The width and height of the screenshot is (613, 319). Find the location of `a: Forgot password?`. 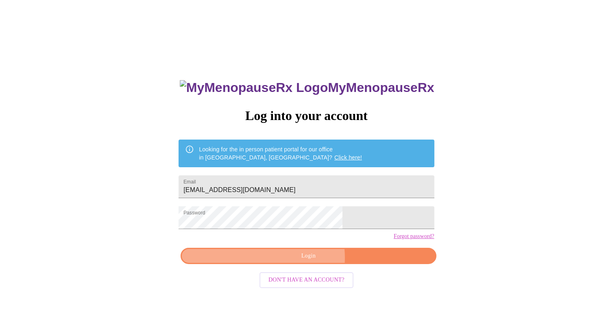

a: Forgot password? is located at coordinates (414, 236).